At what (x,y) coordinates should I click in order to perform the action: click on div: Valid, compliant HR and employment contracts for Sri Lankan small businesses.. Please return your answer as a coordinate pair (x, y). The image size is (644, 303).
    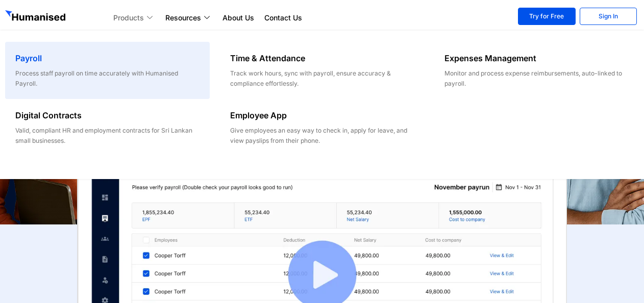
    Looking at the image, I should click on (107, 135).